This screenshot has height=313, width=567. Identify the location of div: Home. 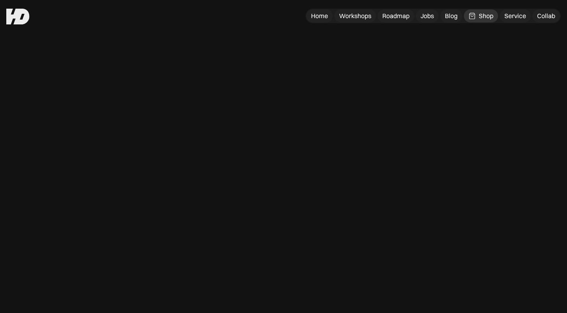
(319, 16).